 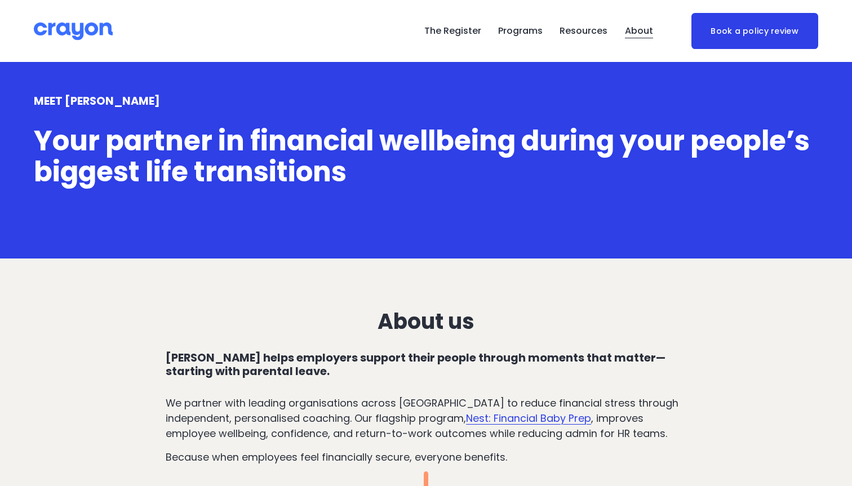 I want to click on img: Crayon, so click(x=73, y=31).